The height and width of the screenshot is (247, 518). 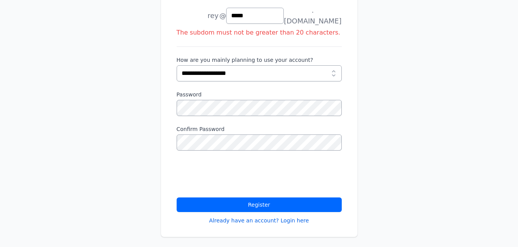 I want to click on label: Confirm Password, so click(x=259, y=129).